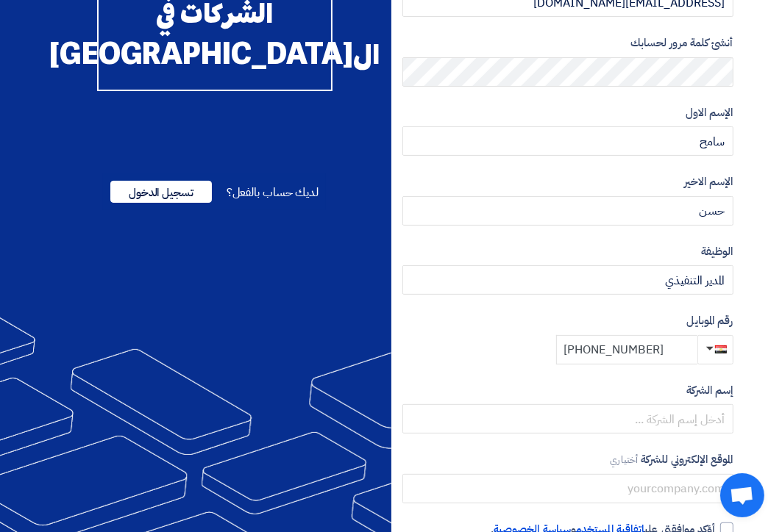  I want to click on label: الموقع الإلكتروني للشركة, so click(568, 459).